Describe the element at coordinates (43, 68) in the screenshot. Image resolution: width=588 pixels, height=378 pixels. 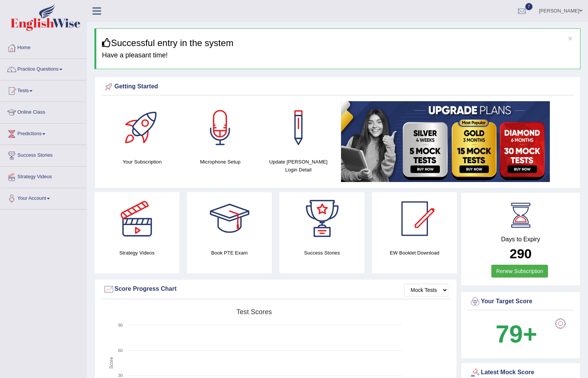
I see `a: Practice Questions` at that location.